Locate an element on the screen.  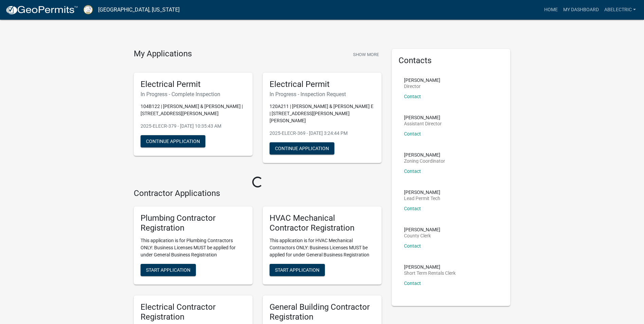
h5: Electrical Contractor Registration is located at coordinates (193, 312).